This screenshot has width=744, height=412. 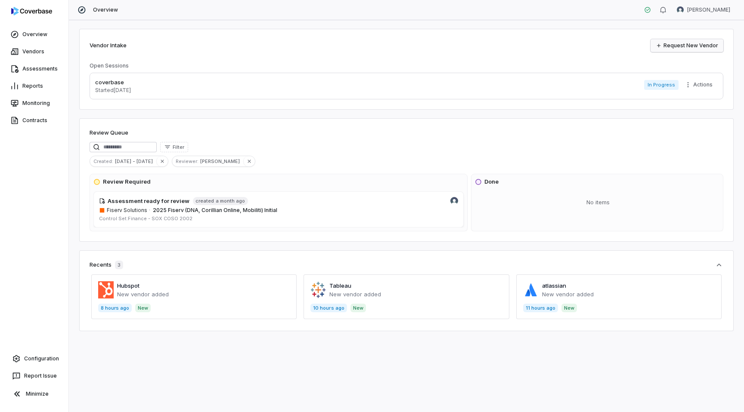 What do you see at coordinates (340, 286) in the screenshot?
I see `a: Tableau` at bounding box center [340, 286].